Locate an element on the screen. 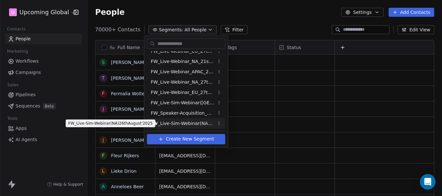 This screenshot has height=196, width=442. span: FW_Live-Webinar_EU_27thAugust'25 - Batch 2 is located at coordinates (182, 92).